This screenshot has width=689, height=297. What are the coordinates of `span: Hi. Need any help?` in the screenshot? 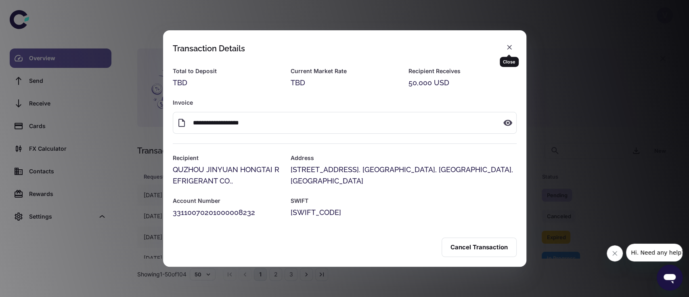 It's located at (31, 9).